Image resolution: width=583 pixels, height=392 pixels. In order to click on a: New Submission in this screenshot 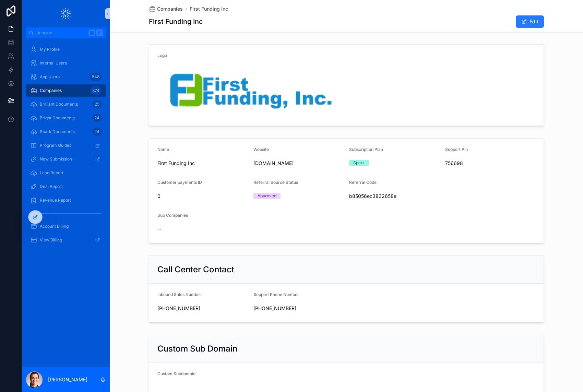, I will do `click(66, 159)`.